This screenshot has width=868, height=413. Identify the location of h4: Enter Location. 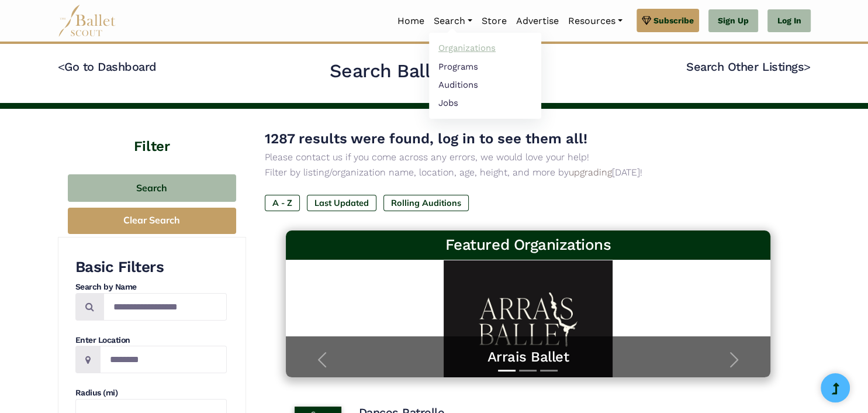
(151, 341).